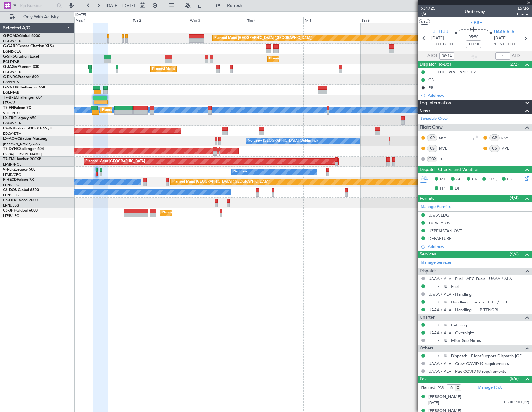 The height and width of the screenshot is (412, 532). I want to click on div: DEPARTURE, so click(440, 238).